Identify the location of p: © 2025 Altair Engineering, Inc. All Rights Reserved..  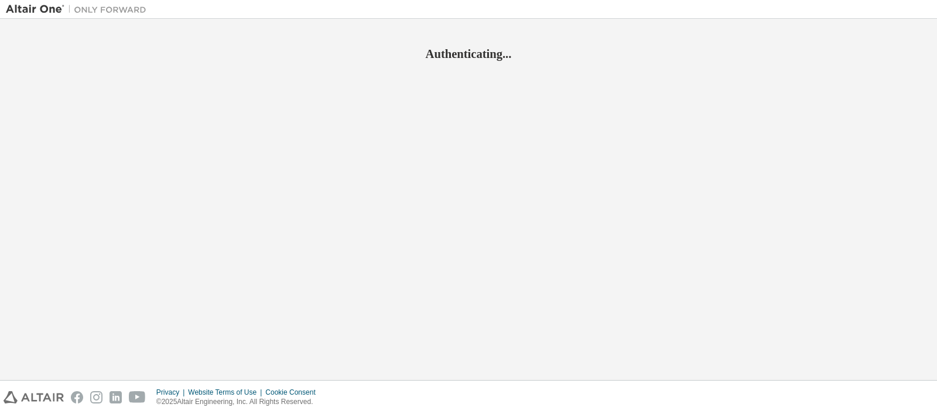
(240, 402).